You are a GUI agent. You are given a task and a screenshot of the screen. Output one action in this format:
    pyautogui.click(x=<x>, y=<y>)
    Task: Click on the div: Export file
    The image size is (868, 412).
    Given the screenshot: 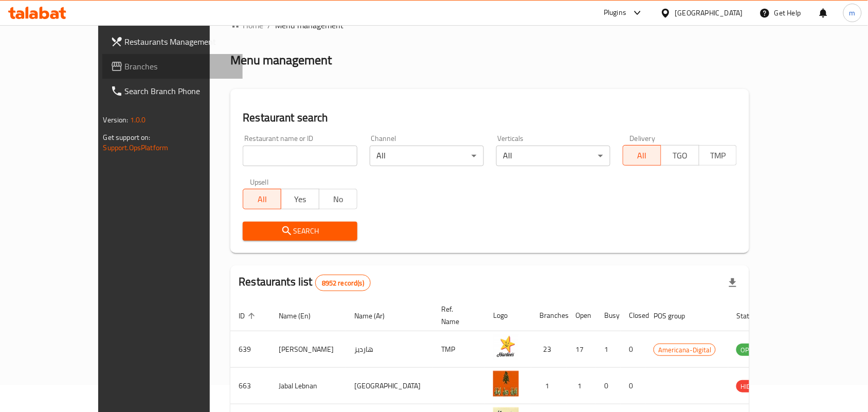 What is the action you would take?
    pyautogui.click(x=733, y=283)
    